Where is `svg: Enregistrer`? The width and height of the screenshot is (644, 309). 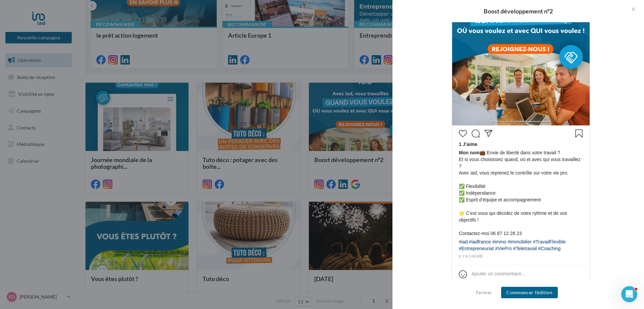
svg: Enregistrer is located at coordinates (579, 133).